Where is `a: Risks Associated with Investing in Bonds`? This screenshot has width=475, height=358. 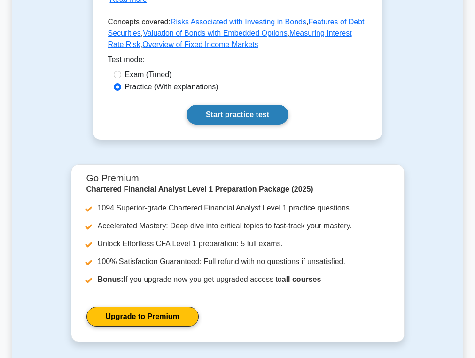 a: Risks Associated with Investing in Bonds is located at coordinates (238, 22).